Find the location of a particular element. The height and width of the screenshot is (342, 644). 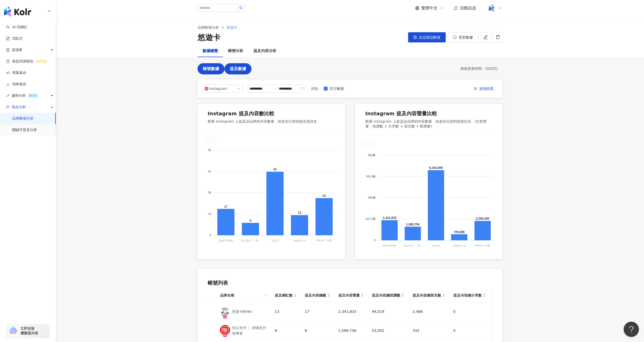

a: KOL Avatar悠遊卡BeBe is located at coordinates (243, 312).